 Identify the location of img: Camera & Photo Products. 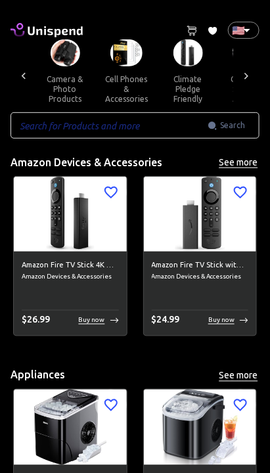
(65, 53).